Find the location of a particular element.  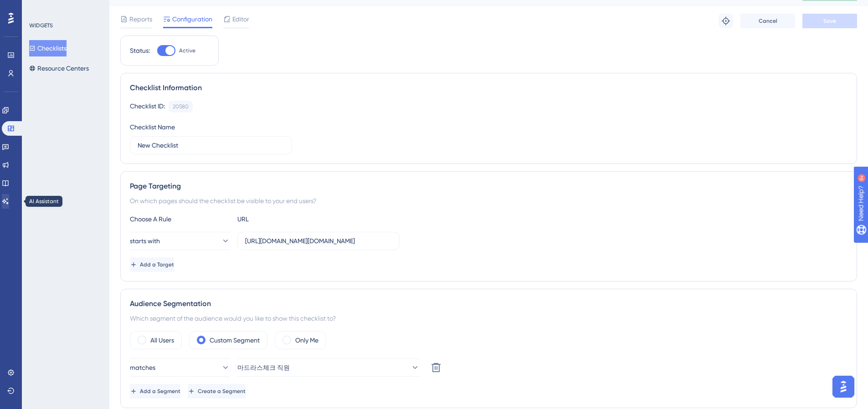

label: Only Me is located at coordinates (307, 340).